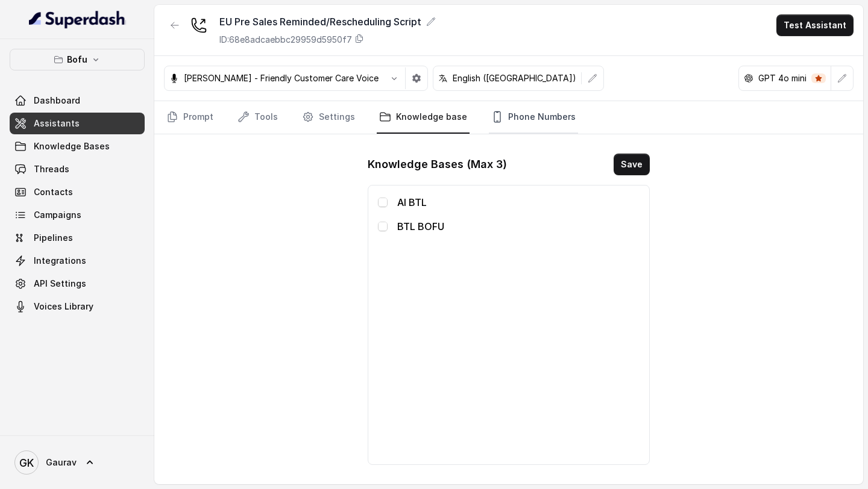 This screenshot has width=868, height=489. I want to click on text: GK, so click(27, 463).